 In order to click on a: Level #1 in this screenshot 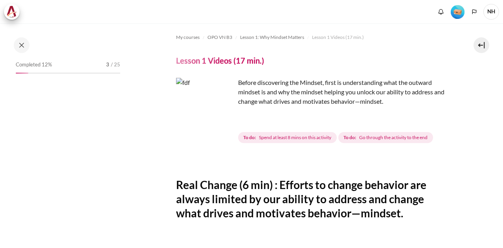, I will do `click(458, 11)`.